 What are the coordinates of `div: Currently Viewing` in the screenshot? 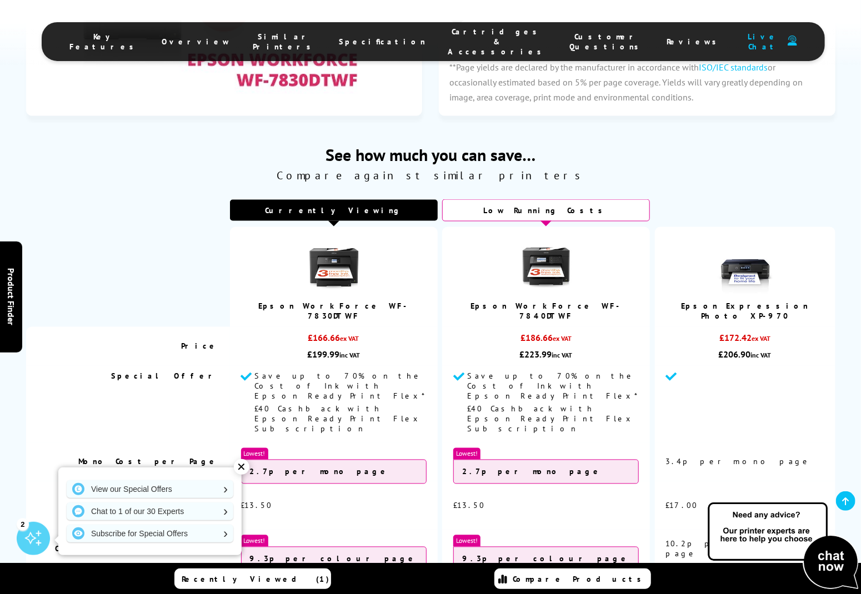 It's located at (334, 210).